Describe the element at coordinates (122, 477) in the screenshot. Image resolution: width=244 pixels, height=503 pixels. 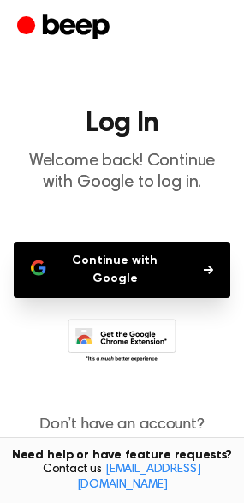
I see `span: Contact us` at that location.